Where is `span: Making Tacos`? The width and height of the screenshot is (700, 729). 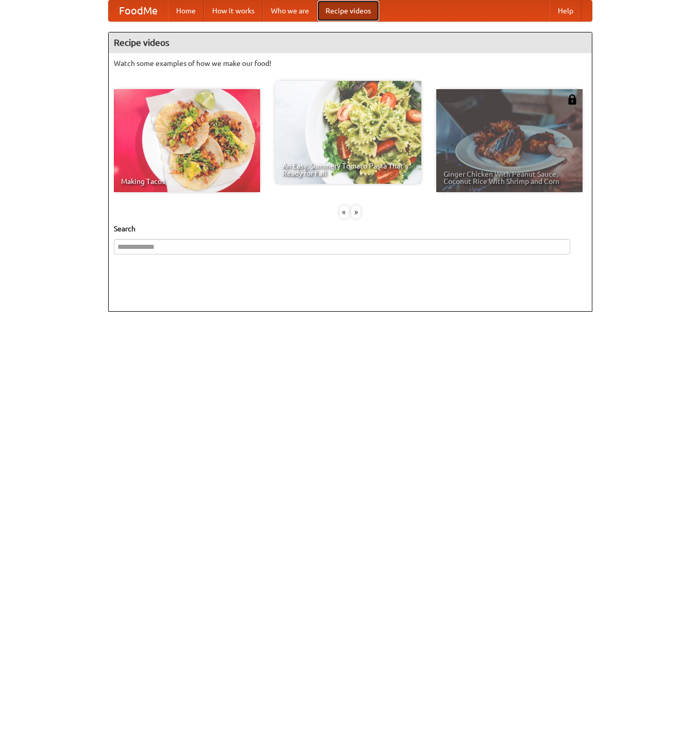 span: Making Tacos is located at coordinates (187, 181).